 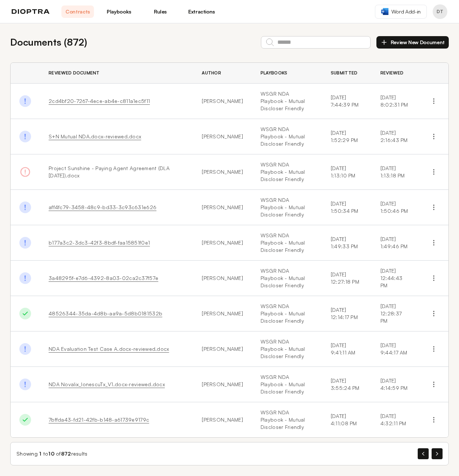 What do you see at coordinates (109, 348) in the screenshot?
I see `a: NDA Evaluation Test Case A.docx-reviewed.docx` at bounding box center [109, 348].